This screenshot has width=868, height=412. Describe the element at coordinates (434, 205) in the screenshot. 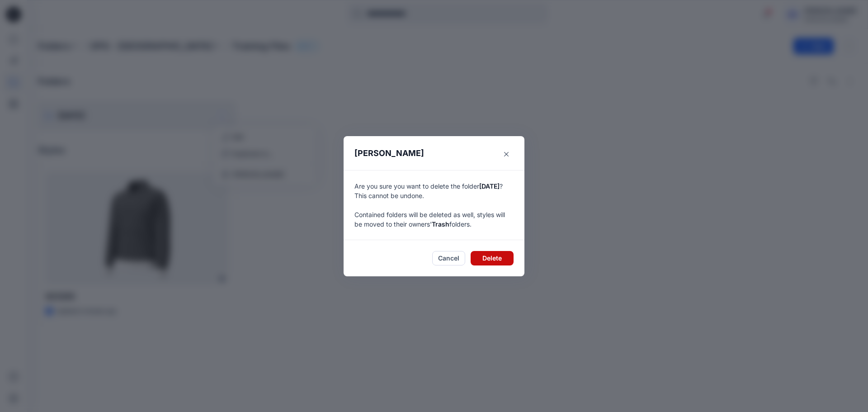

I see `p: Are you sure you want to delete the folder ? This cannot be undone. Contained folders will be del...` at that location.